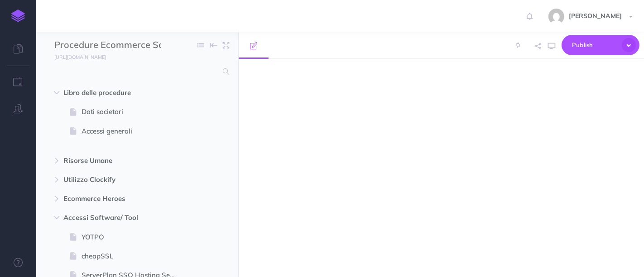 The width and height of the screenshot is (644, 277). Describe the element at coordinates (18, 16) in the screenshot. I see `img: logo-mark.svg` at that location.